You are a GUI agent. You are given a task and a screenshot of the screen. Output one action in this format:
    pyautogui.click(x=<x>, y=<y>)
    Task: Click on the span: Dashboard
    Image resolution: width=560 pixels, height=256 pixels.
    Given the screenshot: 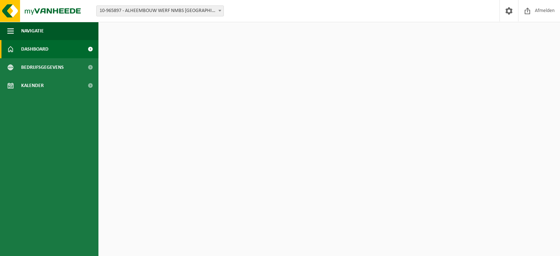 What is the action you would take?
    pyautogui.click(x=35, y=49)
    